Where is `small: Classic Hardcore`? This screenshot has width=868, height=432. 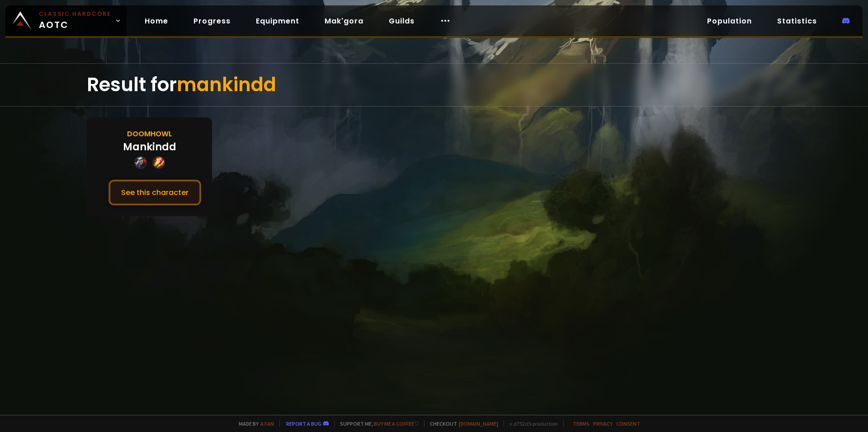
small: Classic Hardcore is located at coordinates (75, 14).